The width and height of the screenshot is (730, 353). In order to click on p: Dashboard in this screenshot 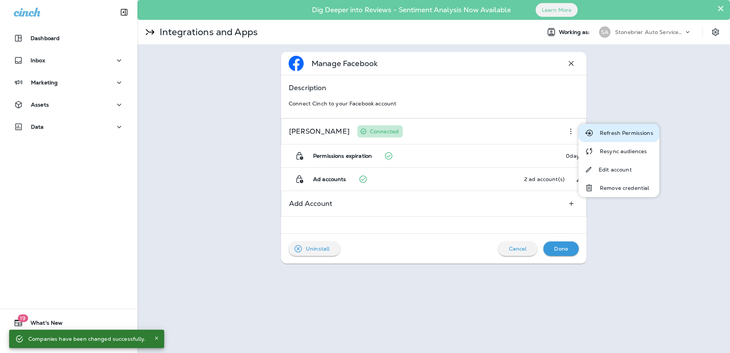, I will do `click(45, 38)`.